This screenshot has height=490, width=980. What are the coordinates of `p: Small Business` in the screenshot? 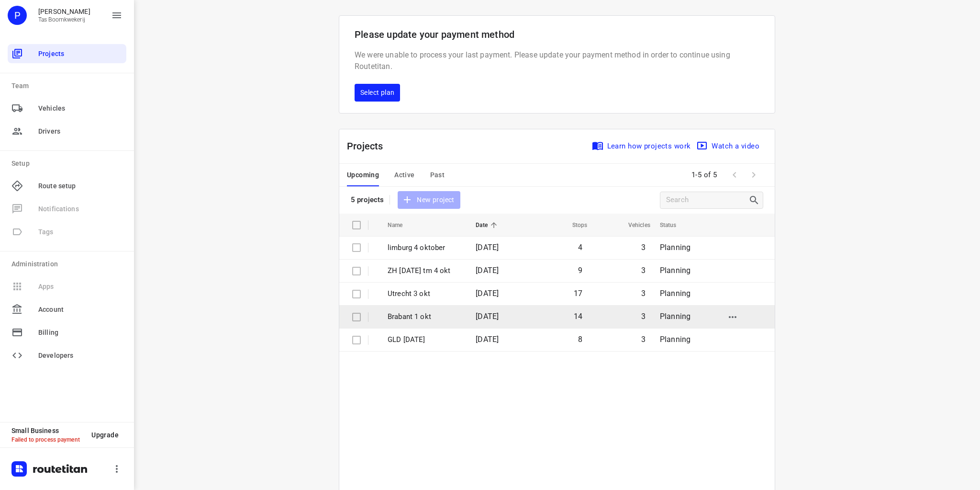 It's located at (47, 431).